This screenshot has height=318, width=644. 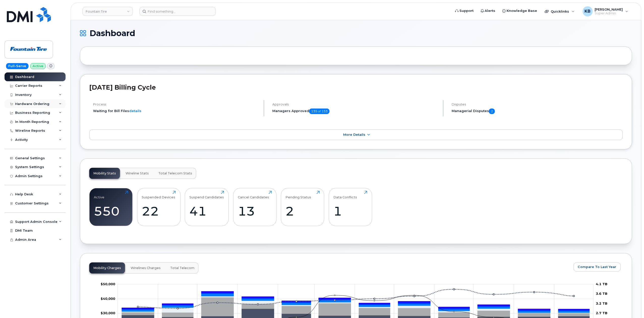 What do you see at coordinates (207, 207) in the screenshot?
I see `a: Suspend Candidates41` at bounding box center [207, 207].